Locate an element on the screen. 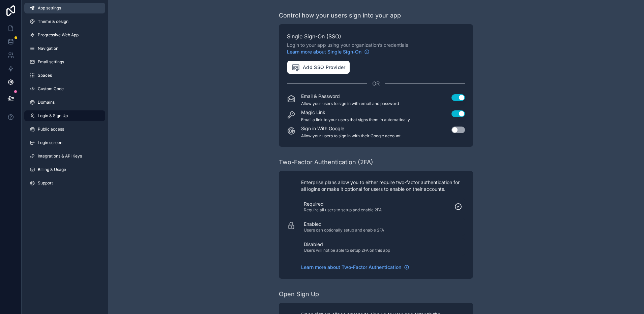  button: Add SSO Provider is located at coordinates (318, 67).